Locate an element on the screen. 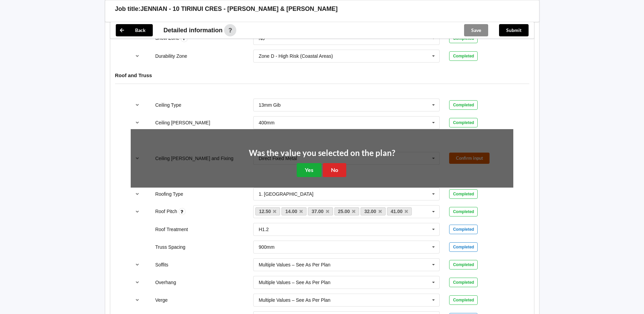 This screenshot has width=644, height=314. label: Overhang is located at coordinates (165, 282).